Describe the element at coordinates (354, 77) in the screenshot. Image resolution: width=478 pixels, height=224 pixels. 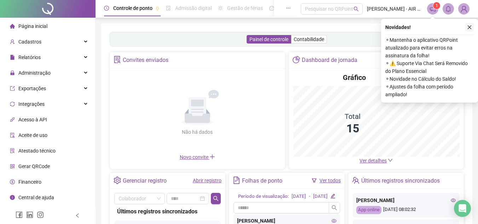
I see `h4: Gráfico` at that location.